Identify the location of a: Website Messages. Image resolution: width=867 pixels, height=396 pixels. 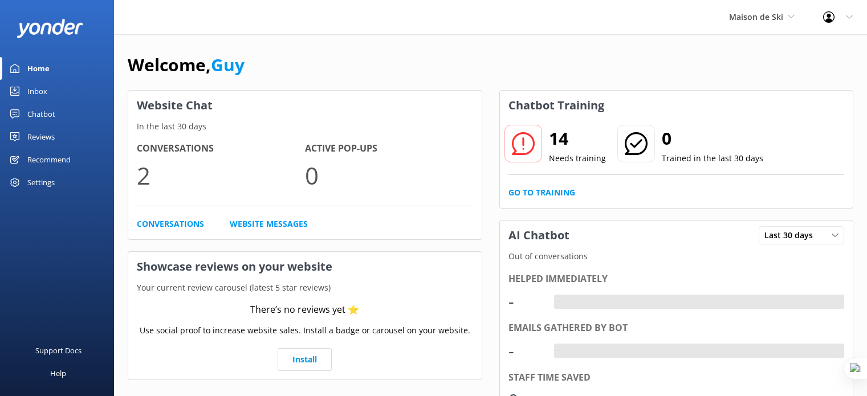
(269, 224).